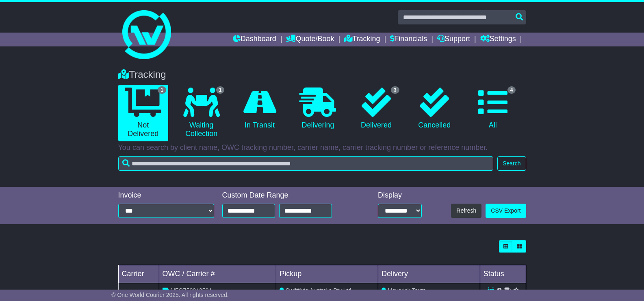  Describe the element at coordinates (492, 109) in the screenshot. I see `a: 4 All` at that location.